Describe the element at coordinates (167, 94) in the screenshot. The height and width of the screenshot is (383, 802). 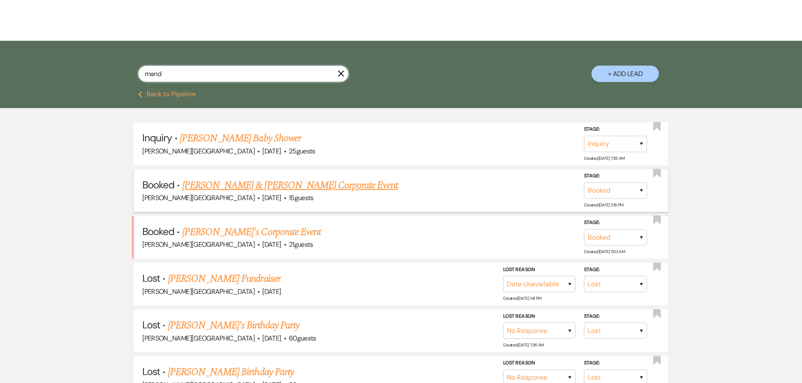
I see `button: Back to Pipeline` at that location.